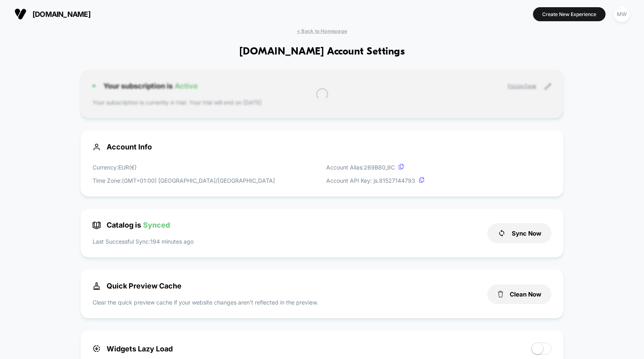 This screenshot has height=359, width=644. I want to click on p: Account API Key: js. 81527144793, so click(375, 180).